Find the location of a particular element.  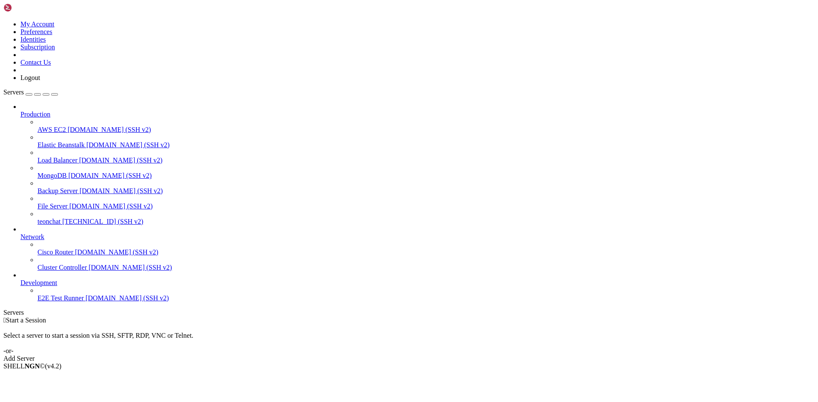

span: MongoDB is located at coordinates (52, 175).